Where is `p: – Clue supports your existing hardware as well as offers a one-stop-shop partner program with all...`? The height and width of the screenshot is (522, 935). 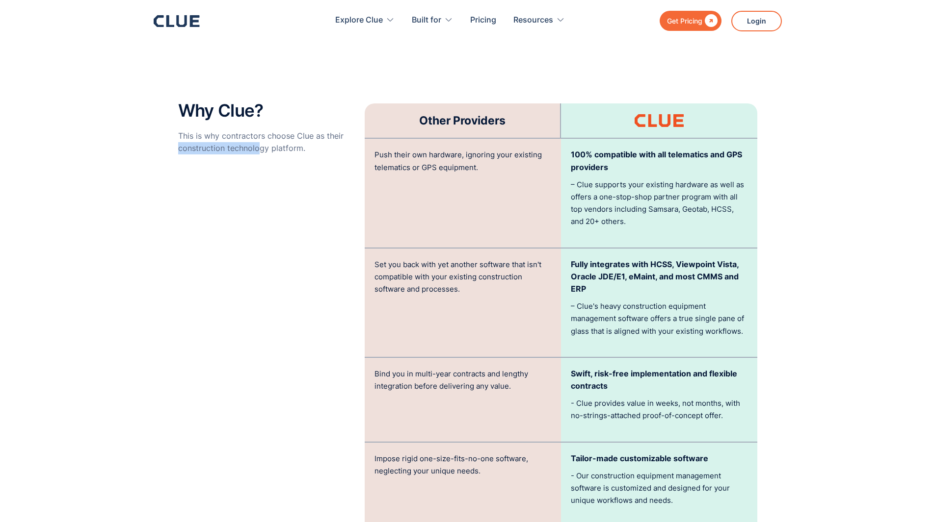
p: – Clue supports your existing hardware as well as offers a one-stop-shop partner program with all... is located at coordinates (659, 203).